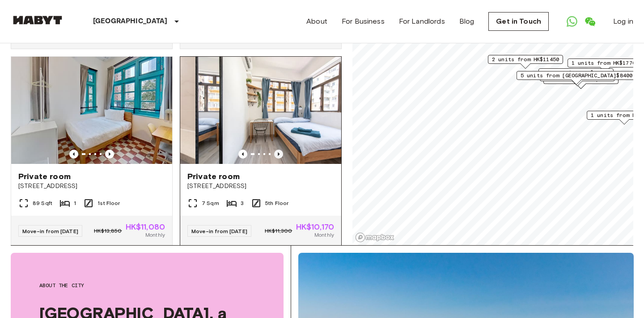 The width and height of the screenshot is (644, 318). What do you see at coordinates (576, 73) in the screenshot?
I see `span: 1 units from HK$23300` at bounding box center [576, 73].